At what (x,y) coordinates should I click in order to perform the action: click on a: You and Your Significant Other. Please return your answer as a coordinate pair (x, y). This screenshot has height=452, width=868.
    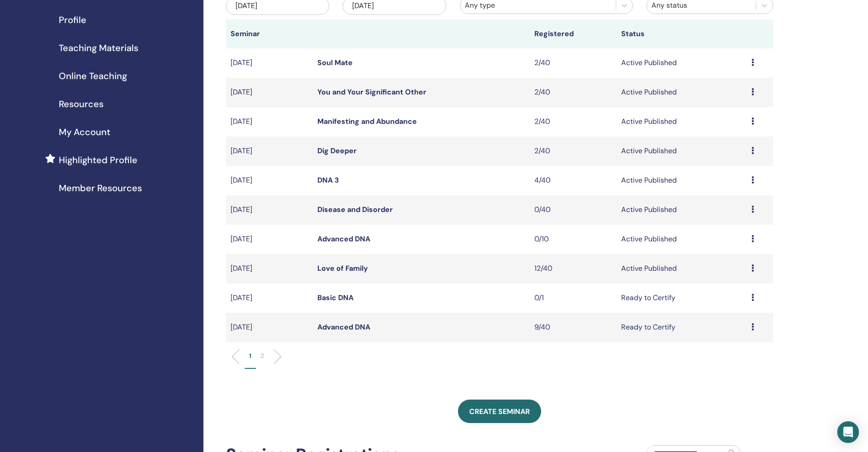
    Looking at the image, I should click on (372, 92).